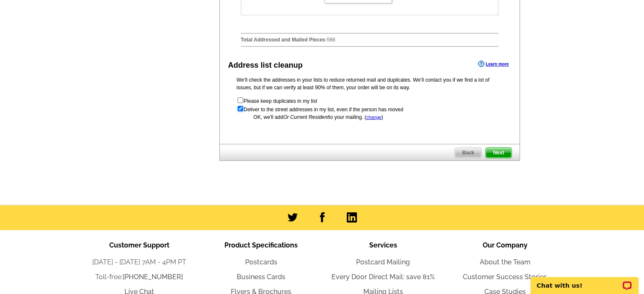  What do you see at coordinates (370, 105) in the screenshot?
I see `form: Please keep duplicates in my list Deliver to the street addresses in my list, even if the person ...` at bounding box center [370, 105].